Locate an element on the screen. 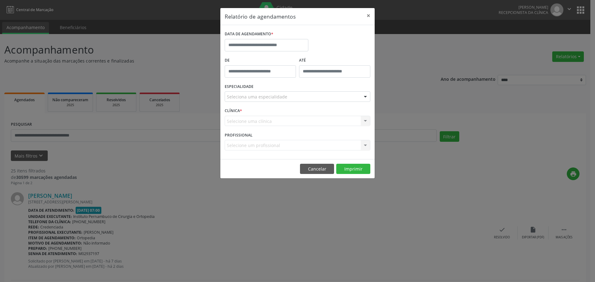 Image resolution: width=595 pixels, height=282 pixels. h5: Relatório de agendamentos is located at coordinates (260, 16).